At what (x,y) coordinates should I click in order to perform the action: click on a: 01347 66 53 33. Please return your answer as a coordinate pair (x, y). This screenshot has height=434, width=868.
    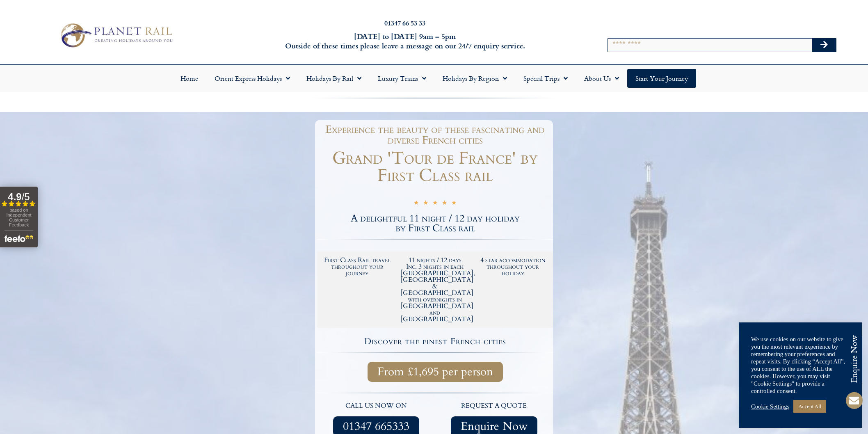
    Looking at the image, I should click on (405, 22).